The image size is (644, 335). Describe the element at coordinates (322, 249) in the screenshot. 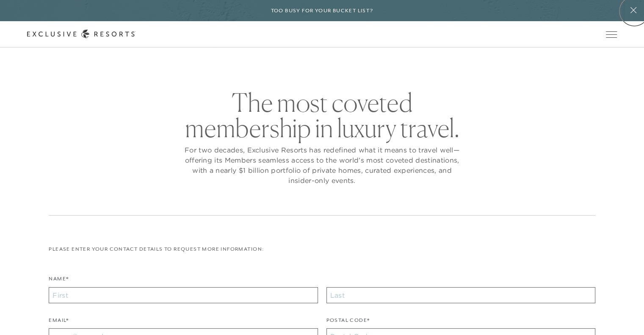

I see `p: Please enter your contact details to request more information:` at that location.